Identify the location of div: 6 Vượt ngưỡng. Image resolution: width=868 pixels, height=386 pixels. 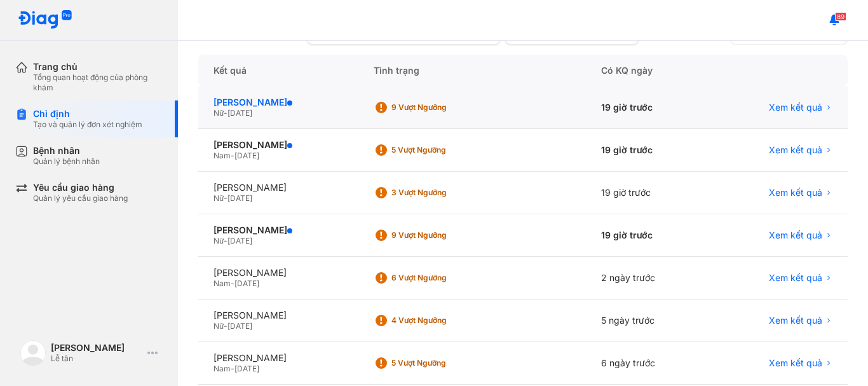
(442, 277).